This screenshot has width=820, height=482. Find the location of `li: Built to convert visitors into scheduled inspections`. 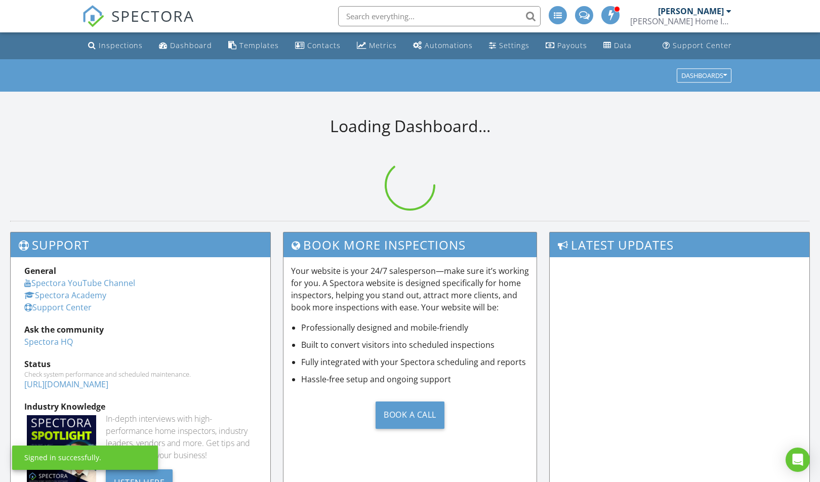

li: Built to convert visitors into scheduled inspections is located at coordinates (415, 345).